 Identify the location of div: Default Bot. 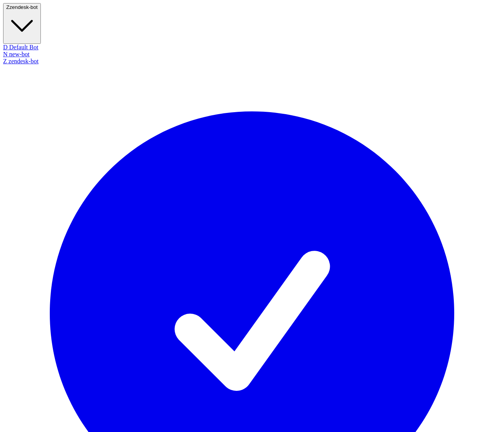
(252, 47).